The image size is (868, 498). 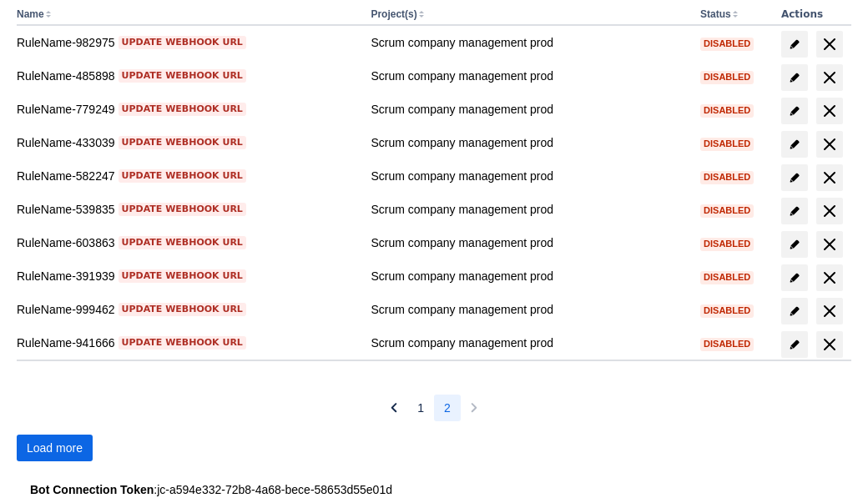 What do you see at coordinates (474, 408) in the screenshot?
I see `button: Next` at bounding box center [474, 408].